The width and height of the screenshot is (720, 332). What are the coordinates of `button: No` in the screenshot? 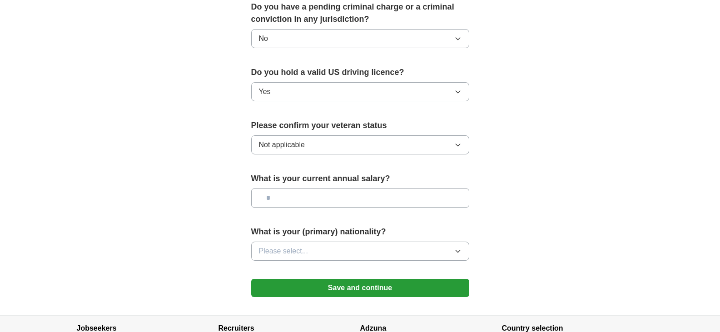 It's located at (360, 39).